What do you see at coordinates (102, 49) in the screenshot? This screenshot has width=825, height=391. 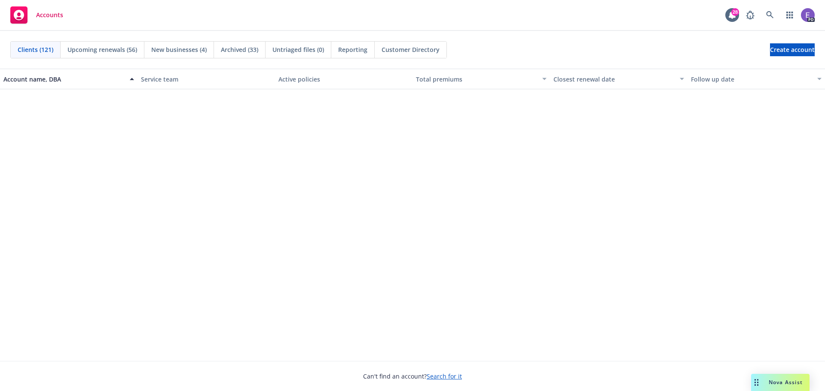 I see `span: Upcoming renewals (56)` at bounding box center [102, 49].